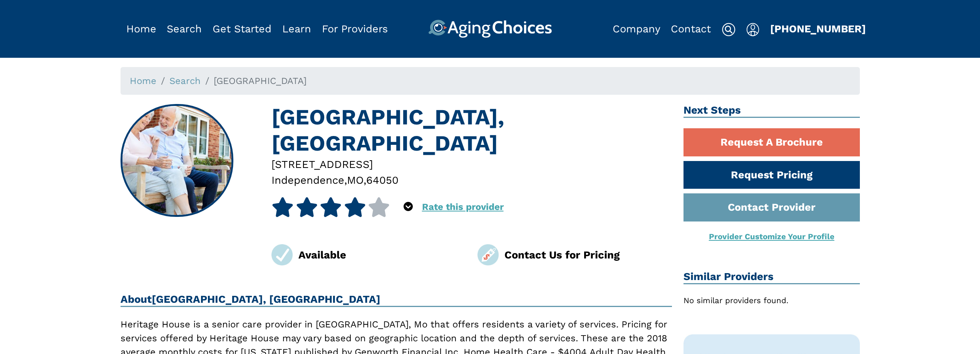 This screenshot has width=980, height=354. Describe the element at coordinates (637, 29) in the screenshot. I see `a: Company` at that location.